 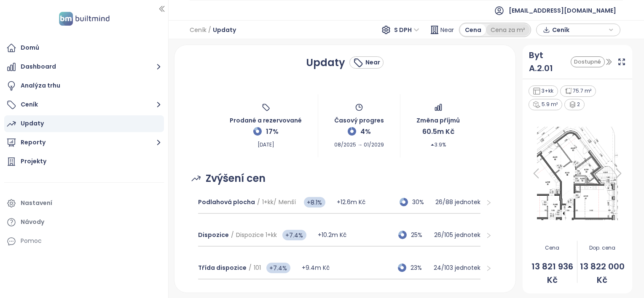 What do you see at coordinates (359, 143) in the screenshot?
I see `span: 08/2025 → 01/2029` at bounding box center [359, 143].